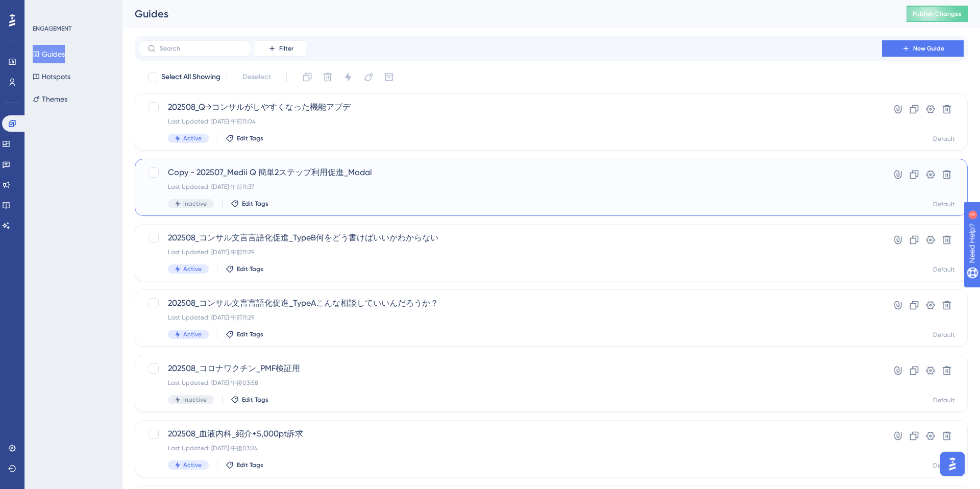 The image size is (980, 489). I want to click on span: Filter, so click(286, 49).